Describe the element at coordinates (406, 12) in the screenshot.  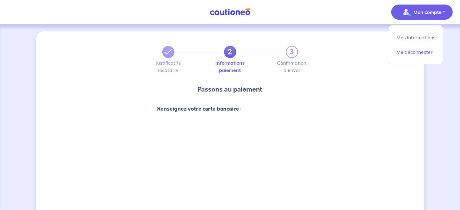
I see `img: illu_account_valid_menu.svg` at that location.